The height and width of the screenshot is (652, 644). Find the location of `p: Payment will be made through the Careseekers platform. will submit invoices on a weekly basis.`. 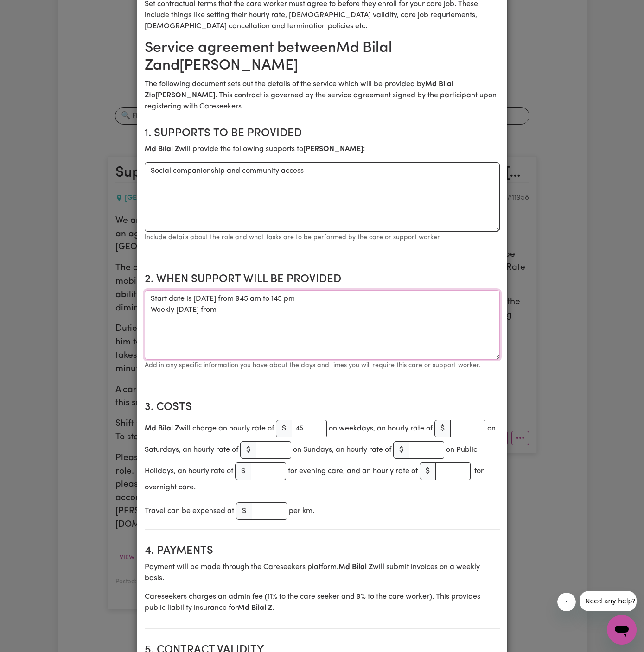

p: Payment will be made through the Careseekers platform. will submit invoices on a weekly basis. is located at coordinates (322, 573).